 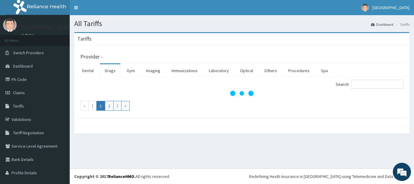 I want to click on a: Optical, so click(x=247, y=71).